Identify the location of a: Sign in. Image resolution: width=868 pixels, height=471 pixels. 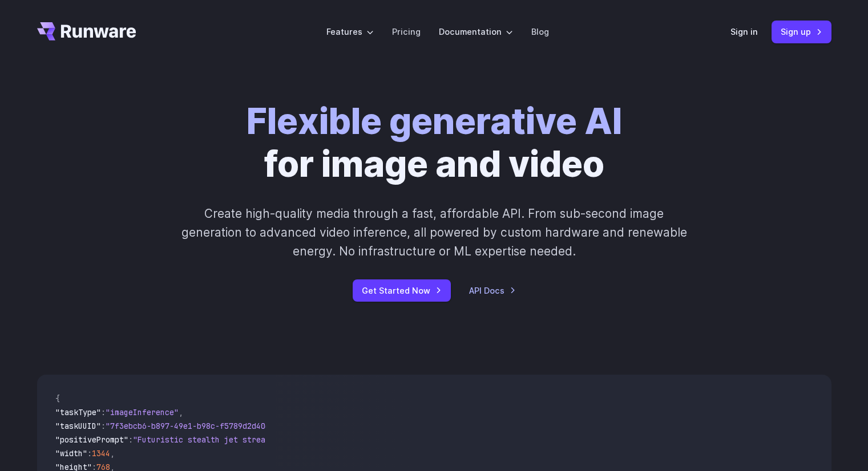
(744, 31).